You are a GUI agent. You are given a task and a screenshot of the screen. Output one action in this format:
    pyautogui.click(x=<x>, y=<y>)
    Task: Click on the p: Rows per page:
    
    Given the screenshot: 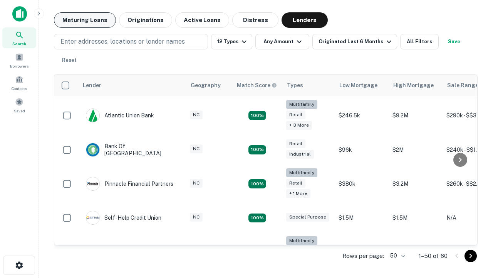 What is the action you would take?
    pyautogui.click(x=364, y=256)
    